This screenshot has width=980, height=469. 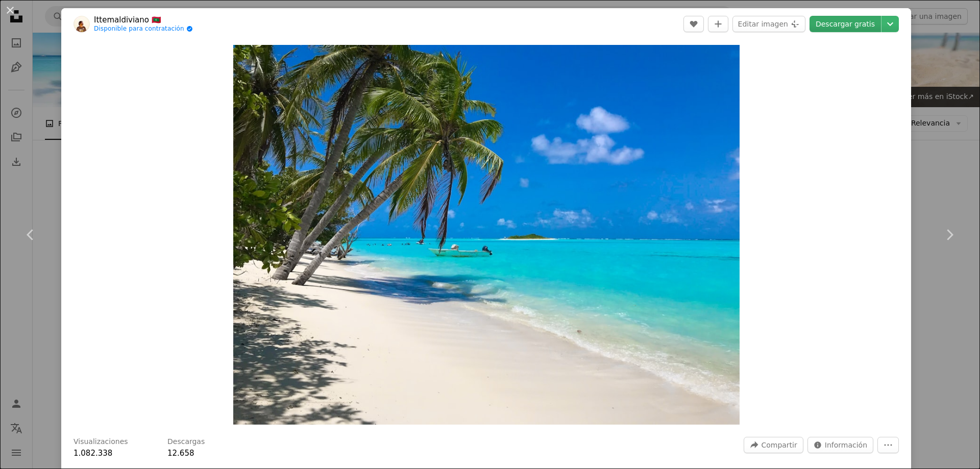 I want to click on h3: Visualizaciones, so click(x=100, y=442).